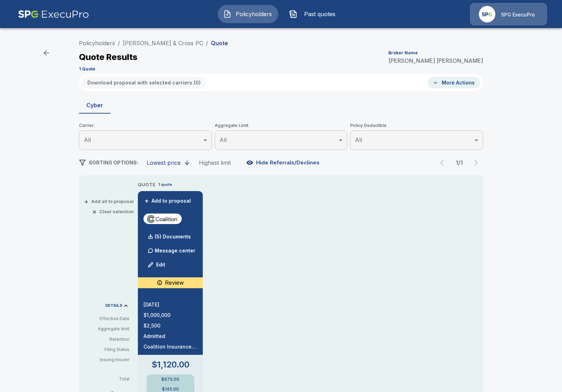  Describe the element at coordinates (107, 349) in the screenshot. I see `p: Filing Status` at that location.